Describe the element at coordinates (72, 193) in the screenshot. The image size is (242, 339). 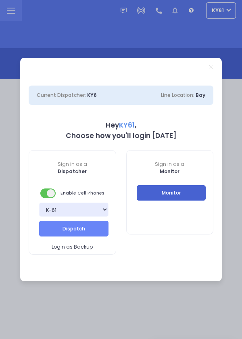
I see `span: Enable Cell Phones` at that location.